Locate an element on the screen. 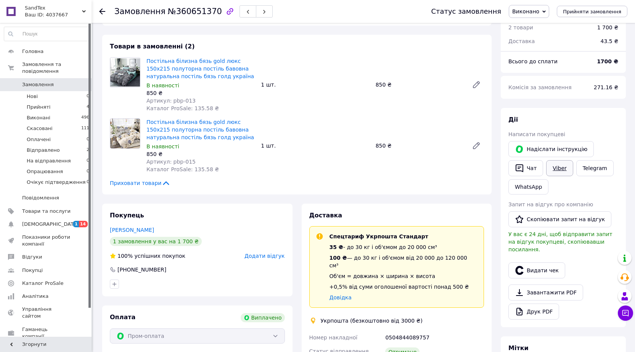 Image resolution: width=635 pixels, height=352 pixels. span: Каталог ProSale is located at coordinates (43, 283).